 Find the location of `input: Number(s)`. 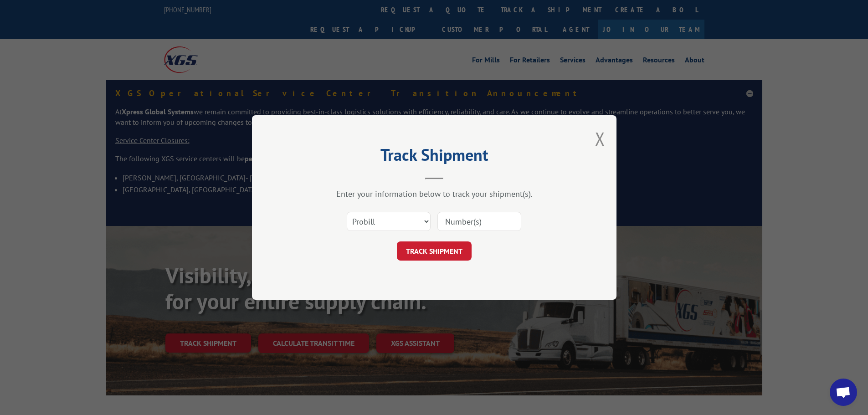

input: Number(s) is located at coordinates (480, 221).